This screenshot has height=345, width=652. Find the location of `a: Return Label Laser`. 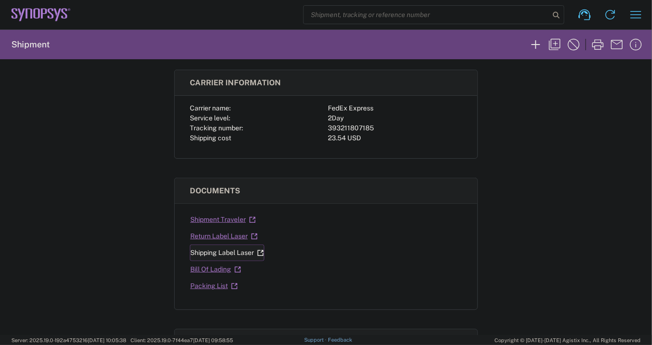

a: Return Label Laser is located at coordinates (224, 236).